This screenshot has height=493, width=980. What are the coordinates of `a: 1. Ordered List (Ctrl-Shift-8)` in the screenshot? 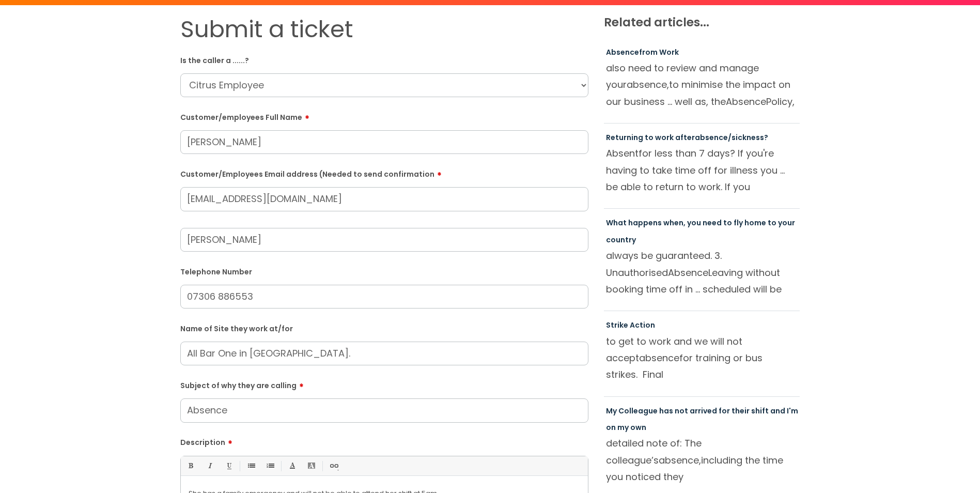 It's located at (270, 466).